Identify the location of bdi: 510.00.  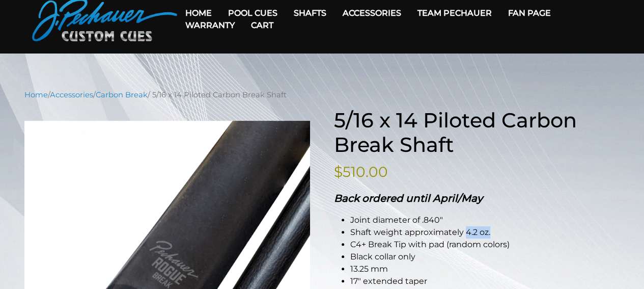
(360, 171).